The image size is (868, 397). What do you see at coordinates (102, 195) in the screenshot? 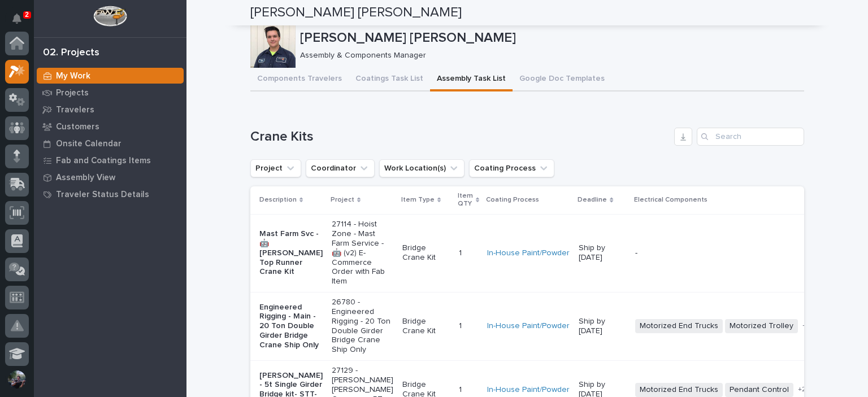
I see `p: Traveler Status Details` at bounding box center [102, 195].